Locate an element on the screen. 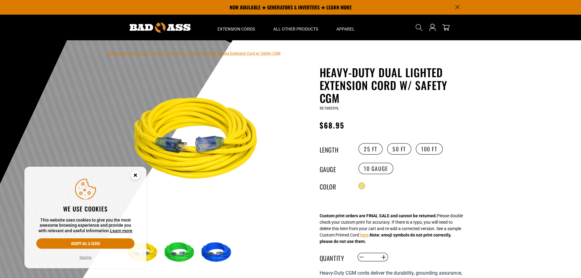  h1: Heavy-Duty Dual Lighted Extension Cord w/ Safety CGM is located at coordinates (394, 85).